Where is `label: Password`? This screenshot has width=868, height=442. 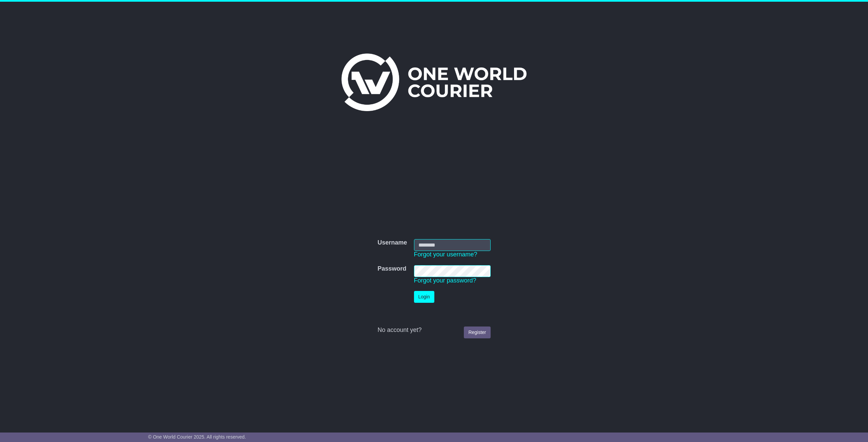
label: Password is located at coordinates (392, 269).